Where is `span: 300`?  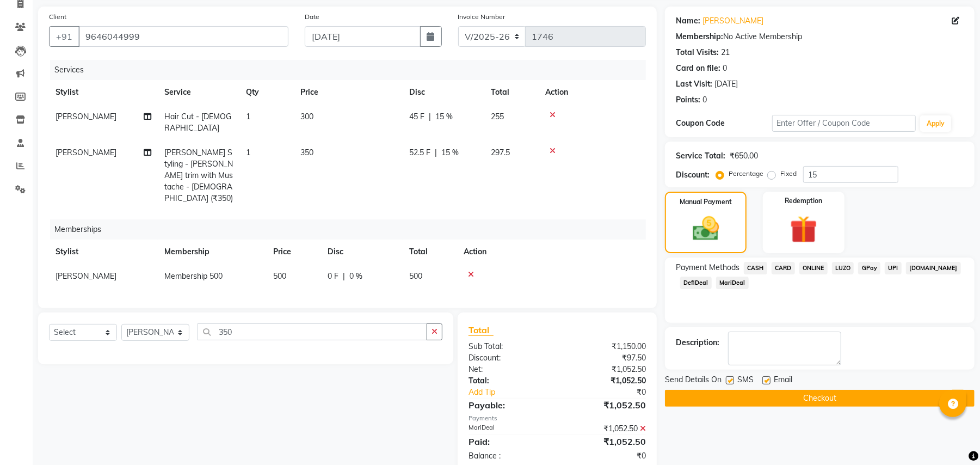 span: 300 is located at coordinates (307, 116).